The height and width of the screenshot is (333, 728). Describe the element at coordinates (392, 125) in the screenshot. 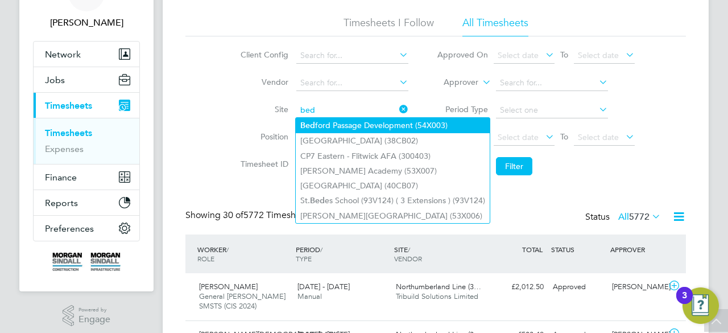

I see `li: ford Passage Development (54X003)` at that location.